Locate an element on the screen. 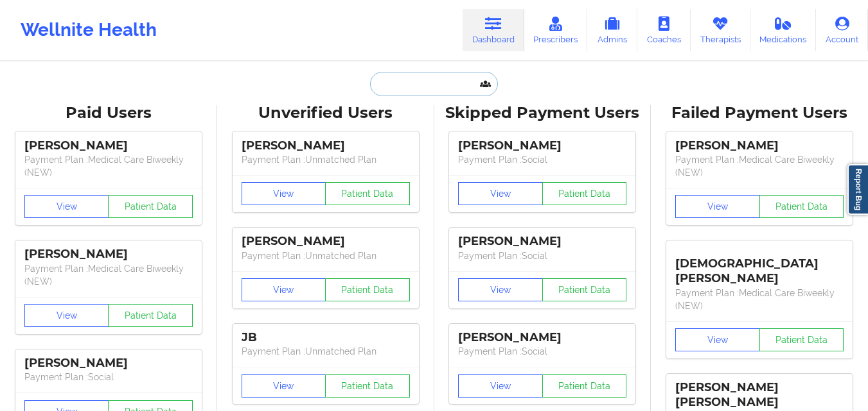 Image resolution: width=868 pixels, height=411 pixels. a: Therapists is located at coordinates (720, 30).